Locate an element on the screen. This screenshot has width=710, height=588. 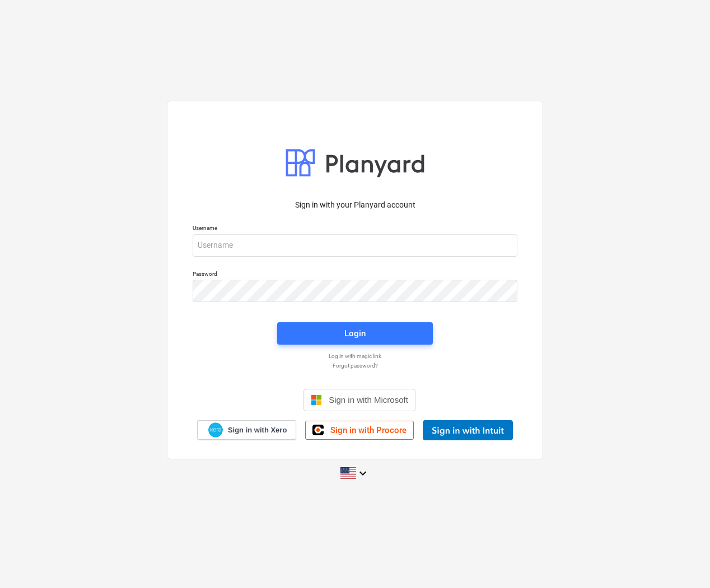
span: Sign in with Xero is located at coordinates (257, 430).